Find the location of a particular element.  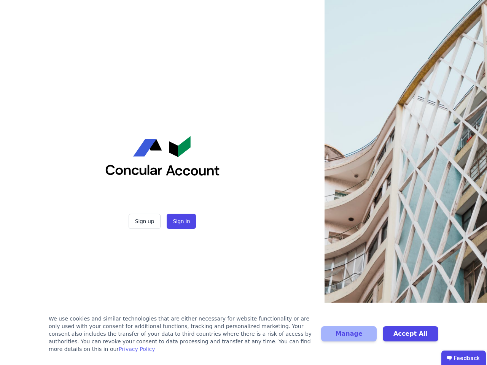

button: Sign in is located at coordinates (181, 221).